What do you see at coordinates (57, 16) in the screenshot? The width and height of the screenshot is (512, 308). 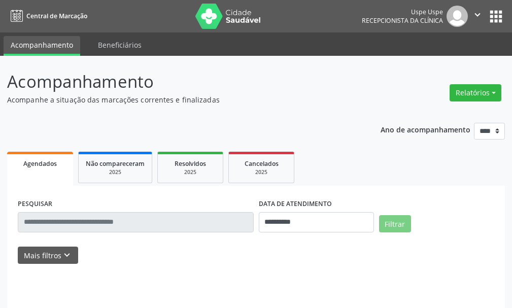 I see `span: Central de Marcação` at bounding box center [57, 16].